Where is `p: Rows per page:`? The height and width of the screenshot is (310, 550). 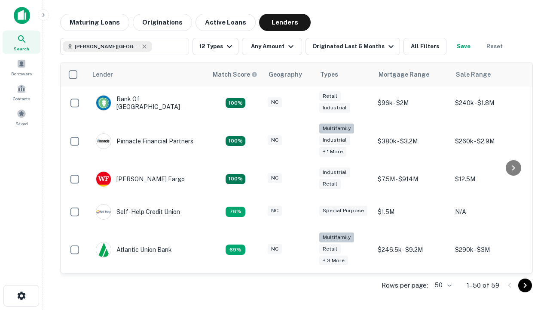 p: Rows per page: is located at coordinates (405, 285).